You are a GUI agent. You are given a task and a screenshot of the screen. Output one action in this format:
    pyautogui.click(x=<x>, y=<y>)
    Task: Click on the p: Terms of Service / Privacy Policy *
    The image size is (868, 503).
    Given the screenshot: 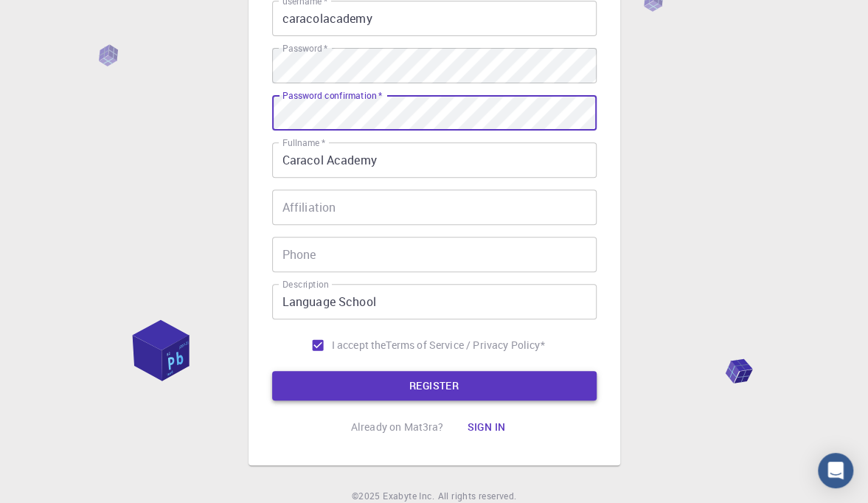 What is the action you would take?
    pyautogui.click(x=465, y=345)
    